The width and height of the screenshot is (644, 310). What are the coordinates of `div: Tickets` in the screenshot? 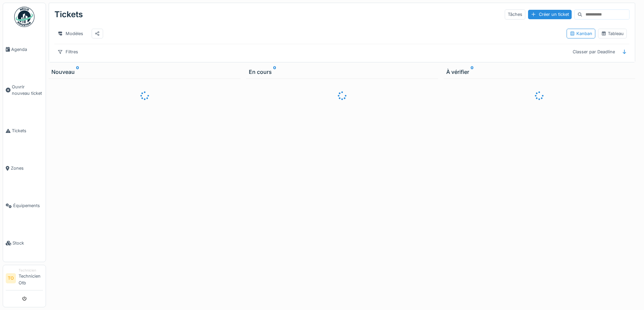 It's located at (69, 14).